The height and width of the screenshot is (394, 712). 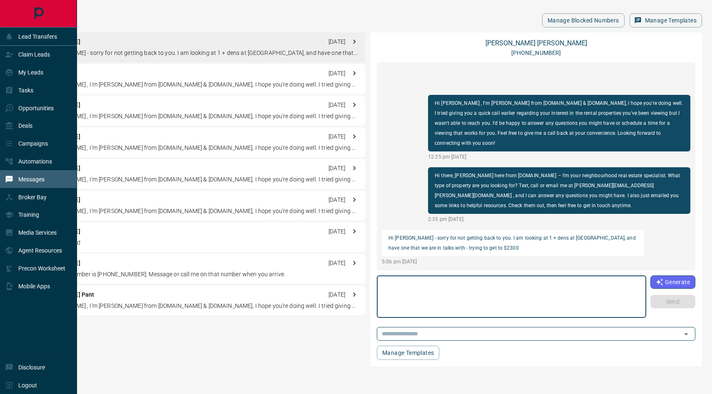 I want to click on p: I'm not interested, so click(x=197, y=243).